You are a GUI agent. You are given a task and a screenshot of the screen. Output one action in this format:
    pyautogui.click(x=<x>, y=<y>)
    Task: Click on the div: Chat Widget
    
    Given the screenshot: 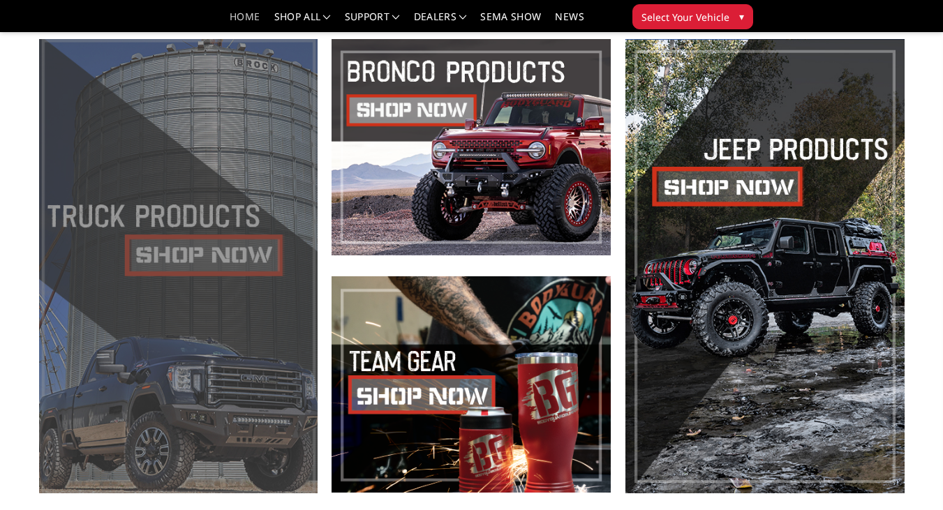 What is the action you would take?
    pyautogui.click(x=908, y=477)
    